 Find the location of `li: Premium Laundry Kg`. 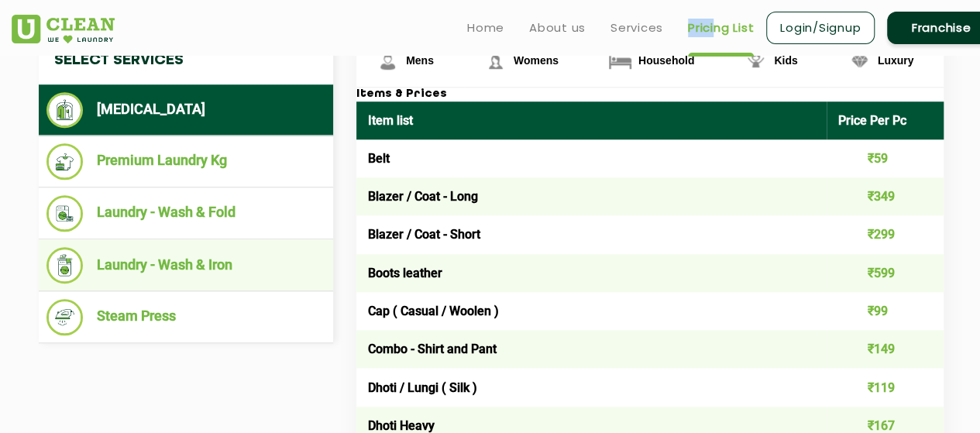

li: Premium Laundry Kg is located at coordinates (186, 161).